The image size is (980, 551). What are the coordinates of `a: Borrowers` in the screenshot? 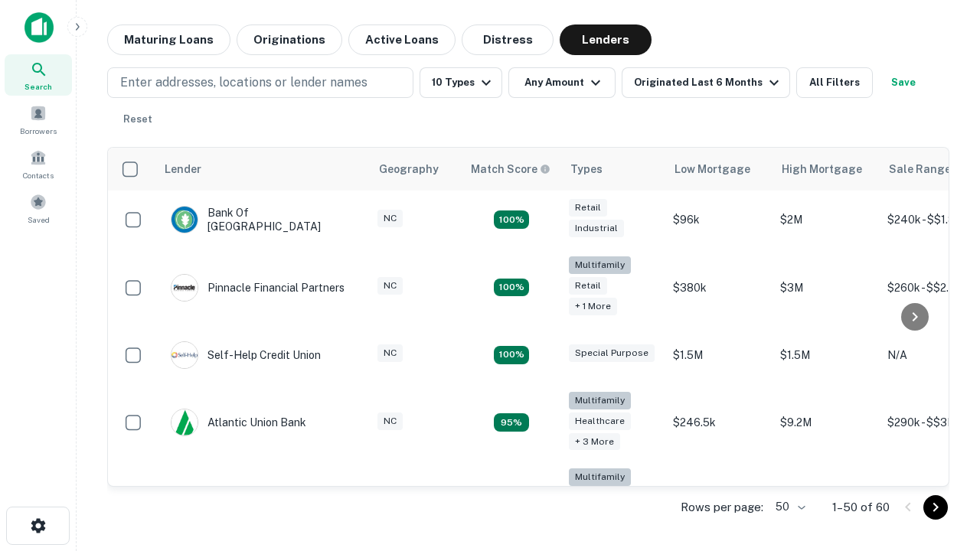 It's located at (38, 119).